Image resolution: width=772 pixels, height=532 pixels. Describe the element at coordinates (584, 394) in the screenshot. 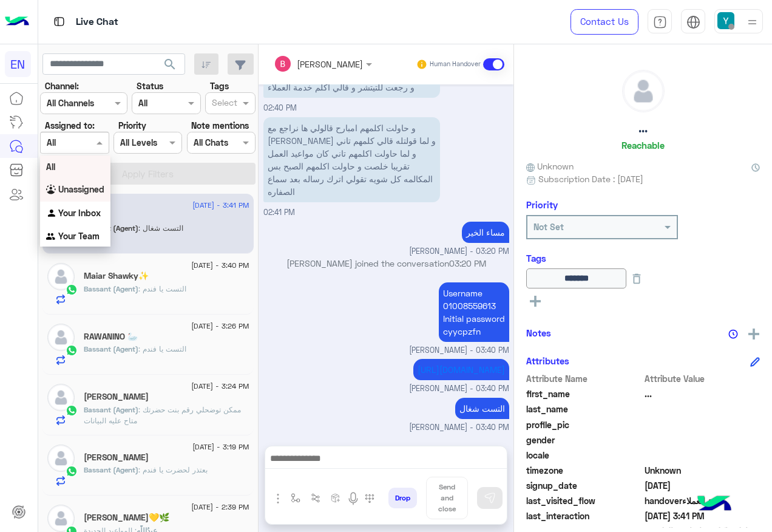

I see `span: first_name` at that location.